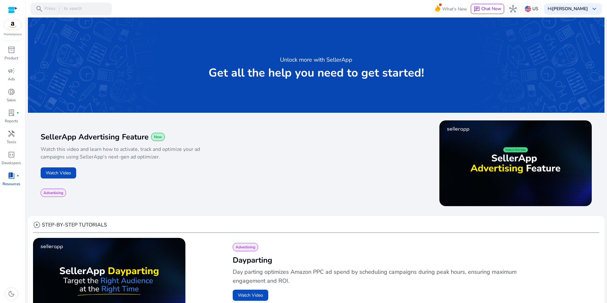  Describe the element at coordinates (11, 134) in the screenshot. I see `span: handyman` at that location.